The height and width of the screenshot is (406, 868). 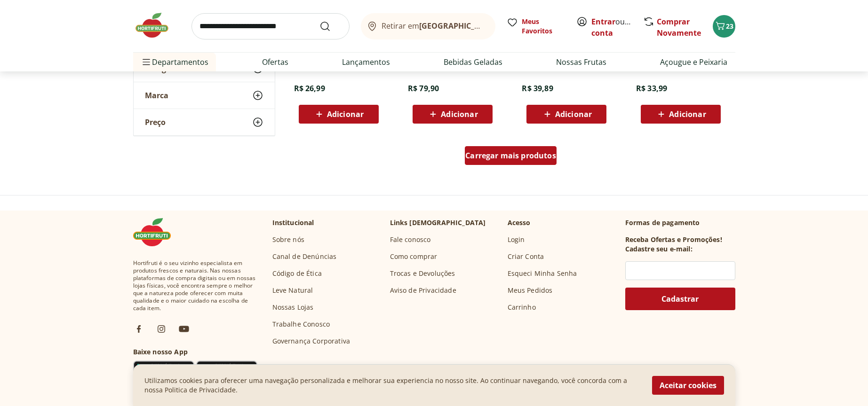 I want to click on span: Carregar mais produtos, so click(x=510, y=156).